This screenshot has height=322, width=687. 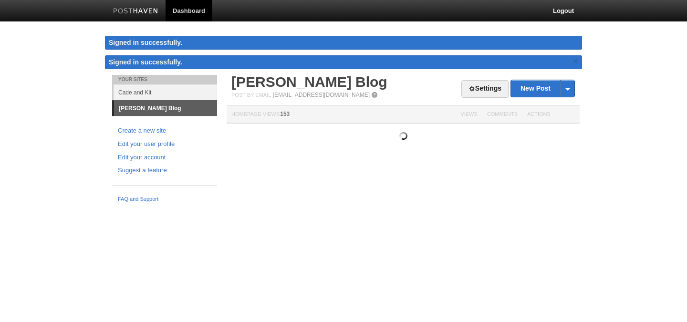 What do you see at coordinates (551, 115) in the screenshot?
I see `th: Actions` at bounding box center [551, 115].